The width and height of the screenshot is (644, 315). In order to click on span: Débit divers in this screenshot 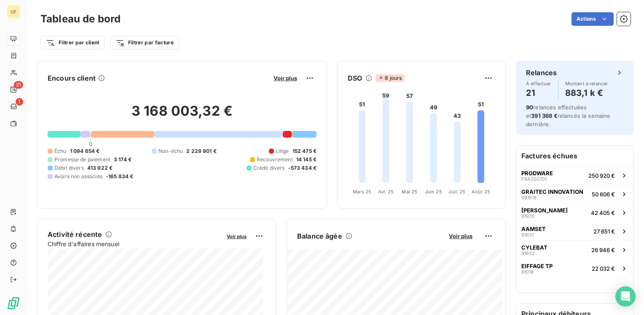, I will do `click(69, 168)`.